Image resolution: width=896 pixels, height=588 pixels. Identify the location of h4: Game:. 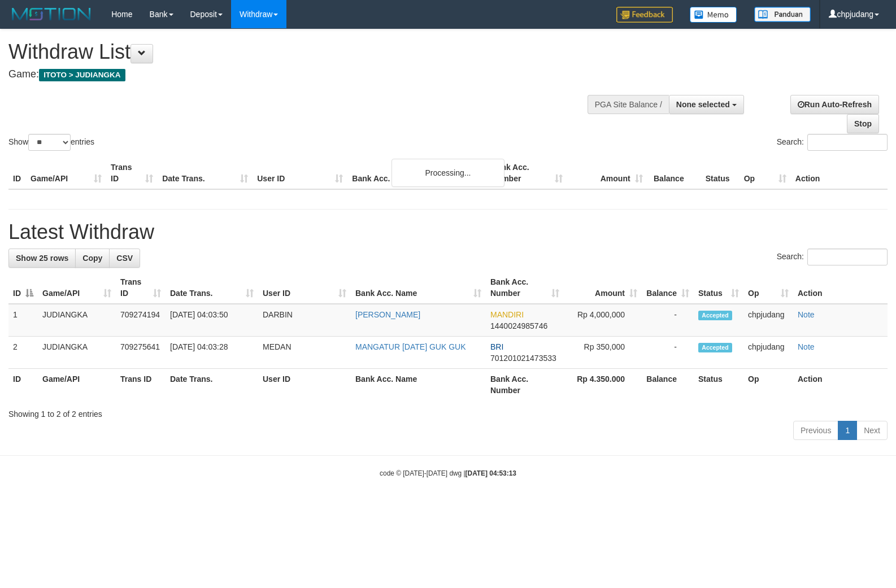
(297, 74).